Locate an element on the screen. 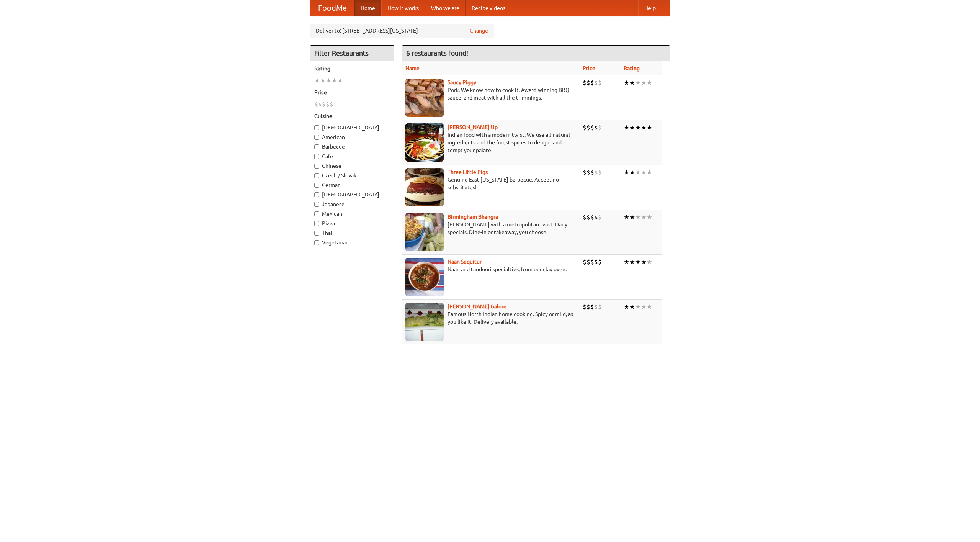  b: Birmingham Bhangra is located at coordinates (473, 216).